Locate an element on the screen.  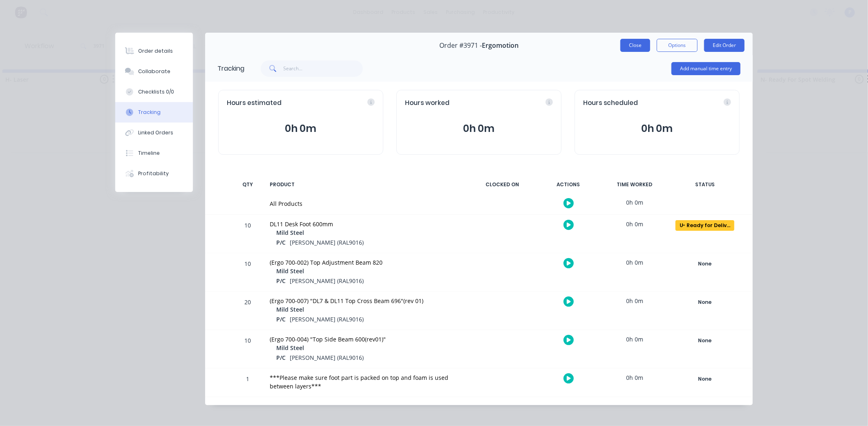
button: U- Ready for Delivery/Pick Up is located at coordinates (705, 226).